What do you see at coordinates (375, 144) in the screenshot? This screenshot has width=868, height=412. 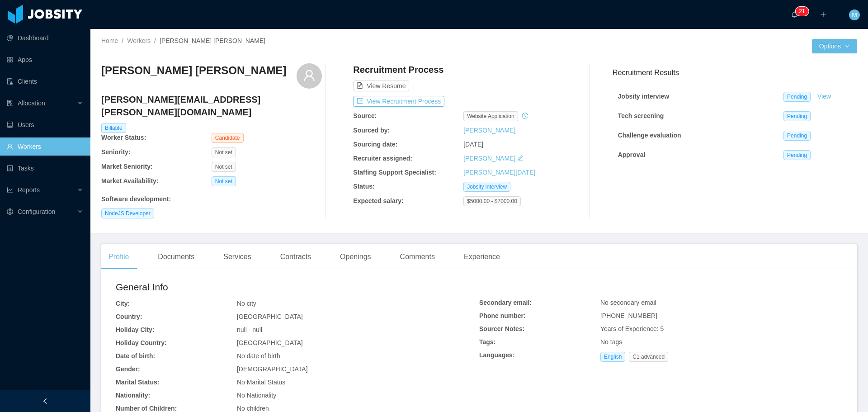 I see `b: Sourcing date:` at bounding box center [375, 144].